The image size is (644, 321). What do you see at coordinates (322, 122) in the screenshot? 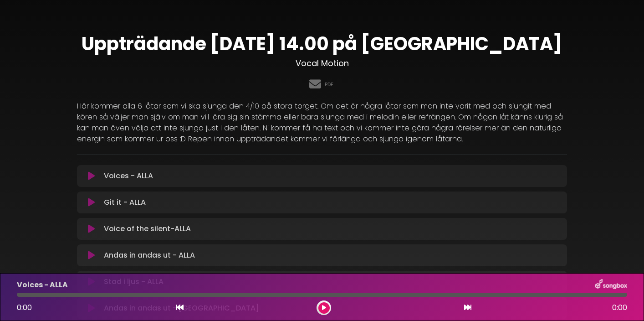
I see `p: Här kommer alla 6 låtar som vi ska sjunga den 4/10 på stora torget. Om det är några låtar som man...` at bounding box center [322, 122].